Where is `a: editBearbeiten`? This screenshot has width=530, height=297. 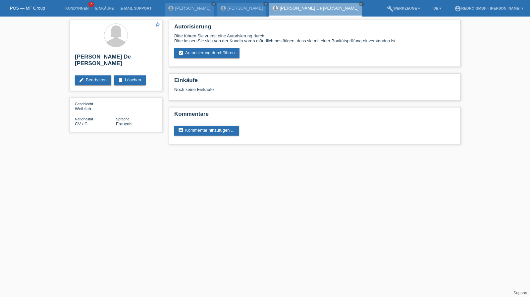
a: editBearbeiten is located at coordinates (93, 80).